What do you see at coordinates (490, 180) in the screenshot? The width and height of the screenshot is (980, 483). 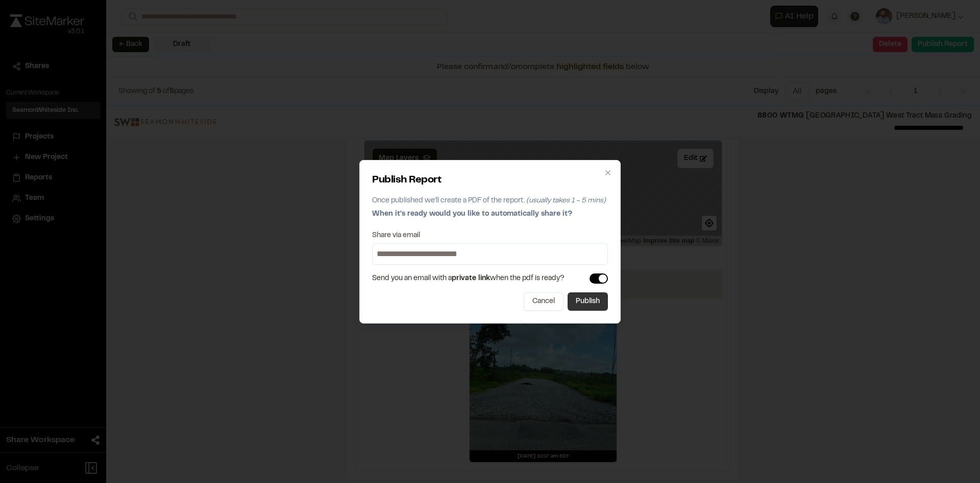 I see `h2: Publish Report` at bounding box center [490, 180].